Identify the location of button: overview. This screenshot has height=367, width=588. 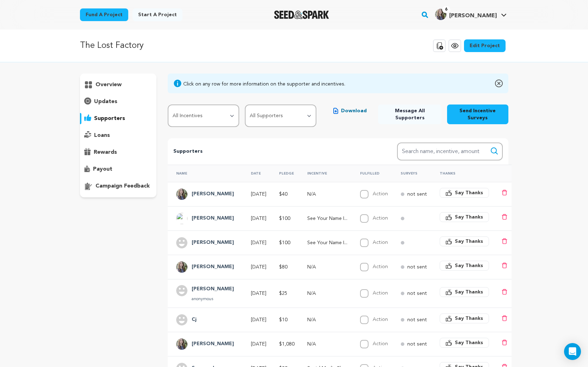
(118, 85).